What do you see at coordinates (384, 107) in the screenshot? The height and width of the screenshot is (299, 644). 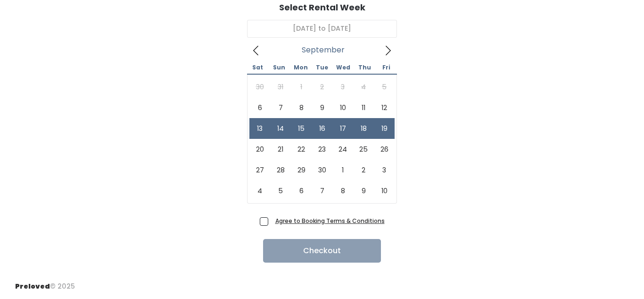 I see `span: September 12, 2025` at bounding box center [384, 107].